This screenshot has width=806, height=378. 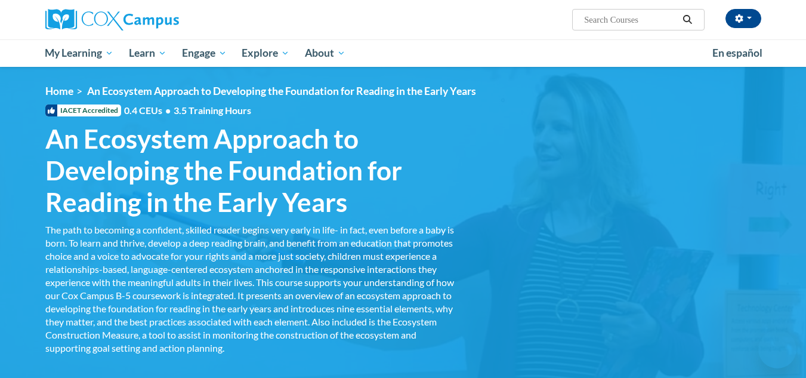 I want to click on a: Cox Campus, so click(x=159, y=20).